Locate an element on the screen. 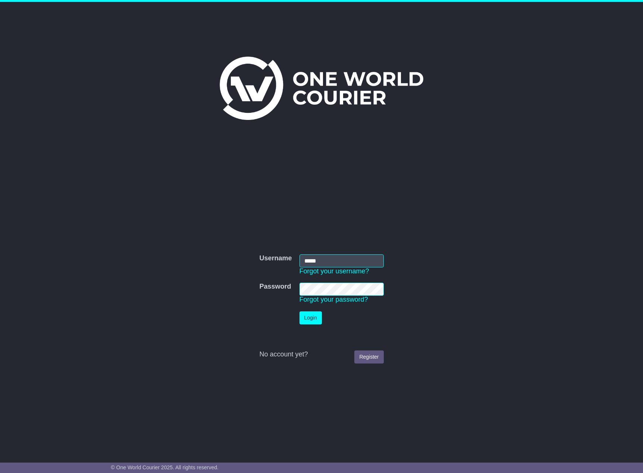 The width and height of the screenshot is (643, 473). img: One World is located at coordinates (321, 88).